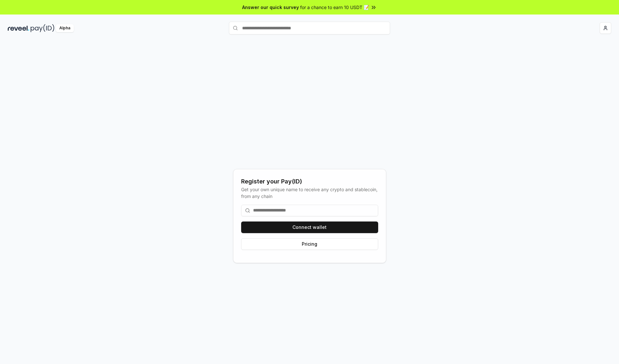 The image size is (619, 364). I want to click on div: Register your Pay(ID), so click(310, 181).